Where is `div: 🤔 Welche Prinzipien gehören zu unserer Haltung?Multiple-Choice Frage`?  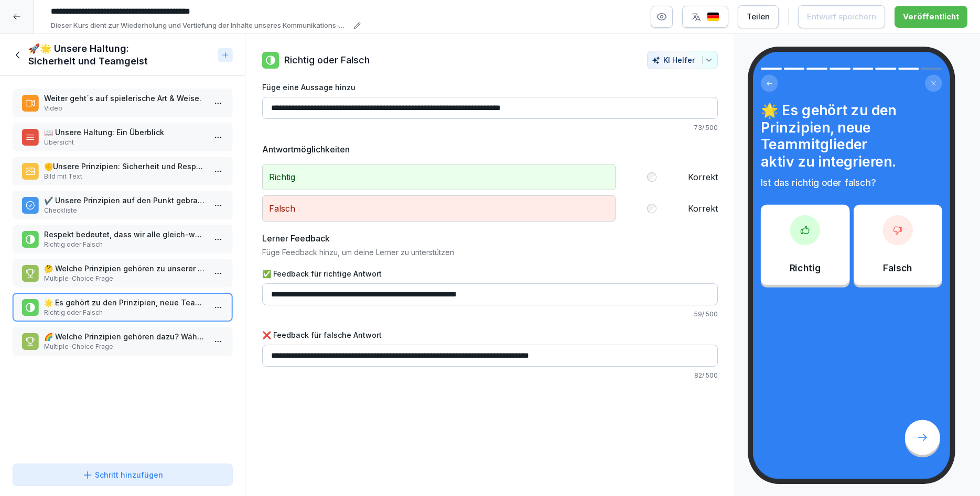
div: 🤔 Welche Prinzipien gehören zu unserer Haltung?Multiple-Choice Frage is located at coordinates (122, 273).